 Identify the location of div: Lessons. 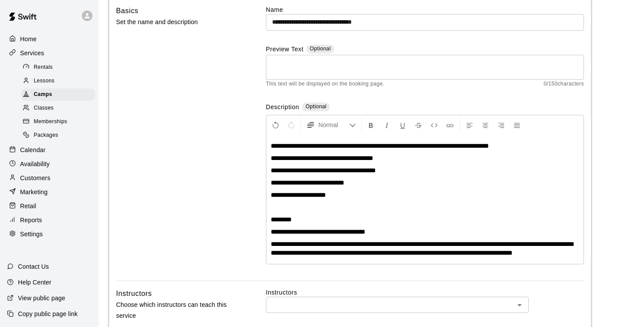
(58, 81).